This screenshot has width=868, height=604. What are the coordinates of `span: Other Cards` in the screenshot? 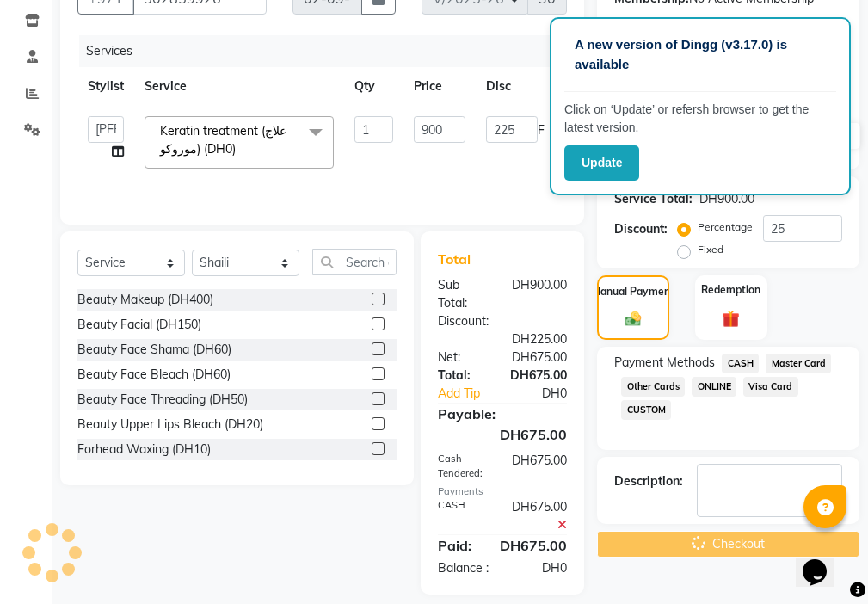 It's located at (653, 386).